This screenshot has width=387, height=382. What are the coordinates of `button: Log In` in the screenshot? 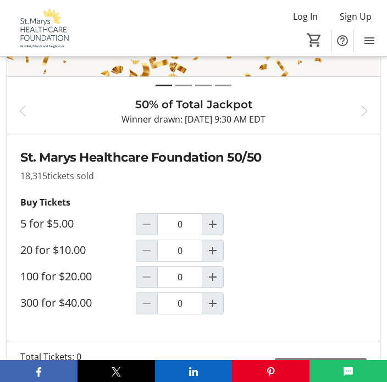 It's located at (305, 16).